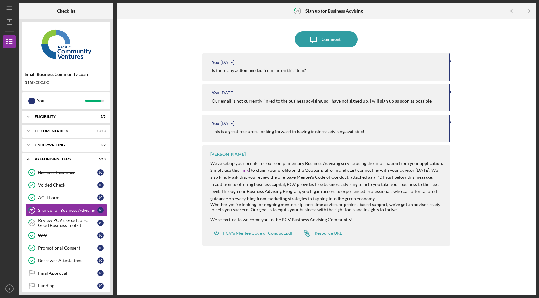 Image resolution: width=539 pixels, height=298 pixels. I want to click on div: Promotional Consent, so click(68, 248).